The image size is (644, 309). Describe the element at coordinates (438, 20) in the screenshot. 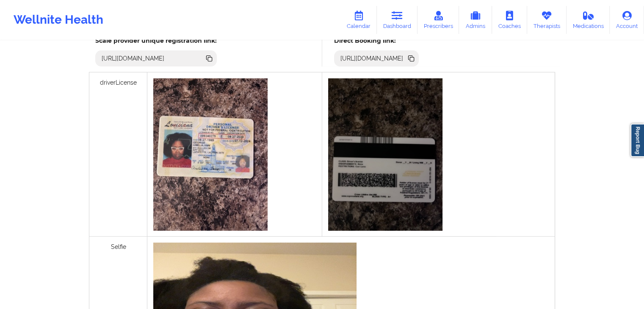

I see `a: Prescribers` at that location.